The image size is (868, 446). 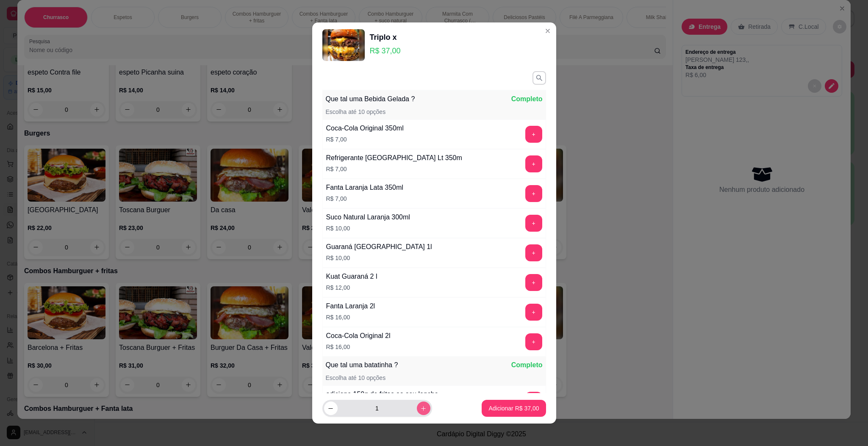 What do you see at coordinates (547, 31) in the screenshot?
I see `button: Close` at bounding box center [547, 31].